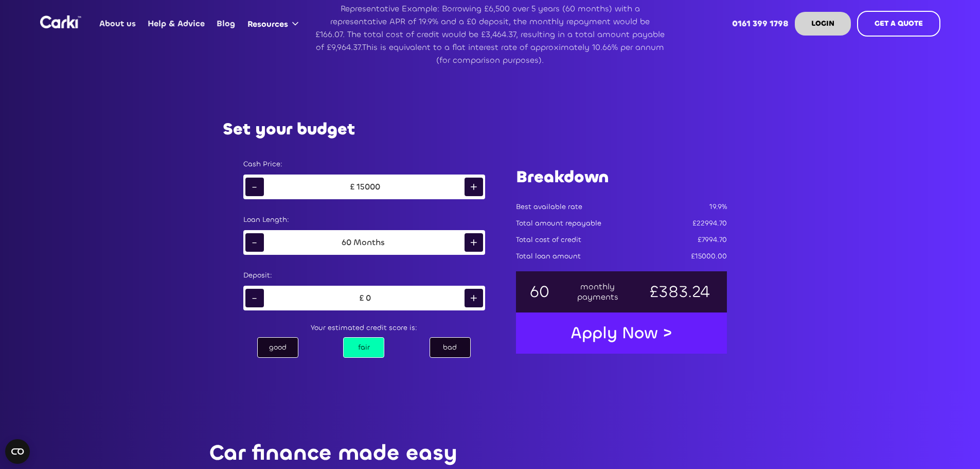 Image resolution: width=980 pixels, height=469 pixels. Describe the element at coordinates (898, 23) in the screenshot. I see `strong: GET A QUOTE` at that location.